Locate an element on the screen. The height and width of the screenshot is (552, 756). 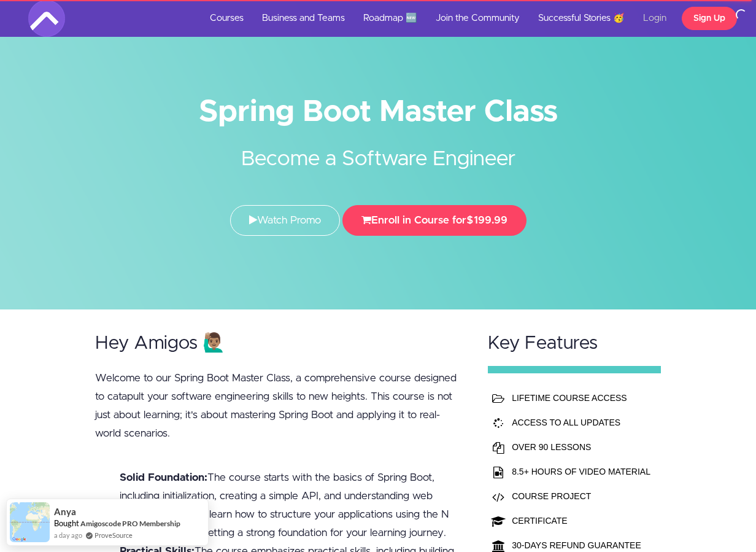
a: Sign Up is located at coordinates (710, 18).